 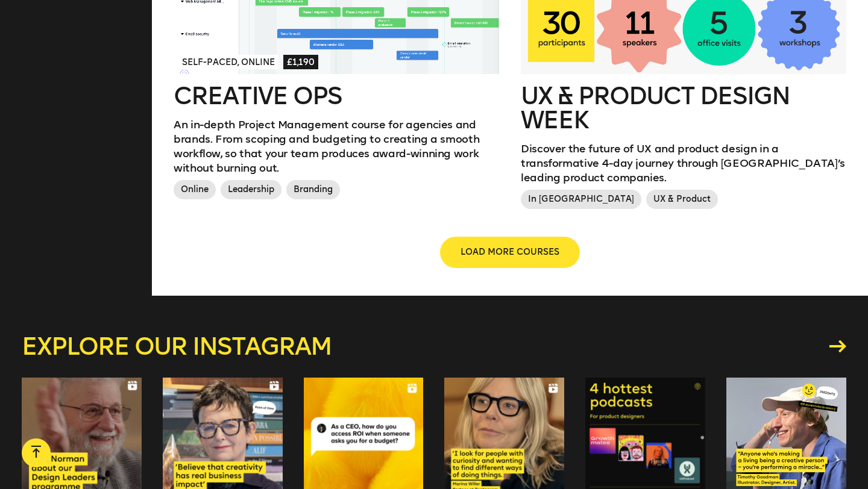 I want to click on span: LOAD MORE COURSES, so click(x=510, y=252).